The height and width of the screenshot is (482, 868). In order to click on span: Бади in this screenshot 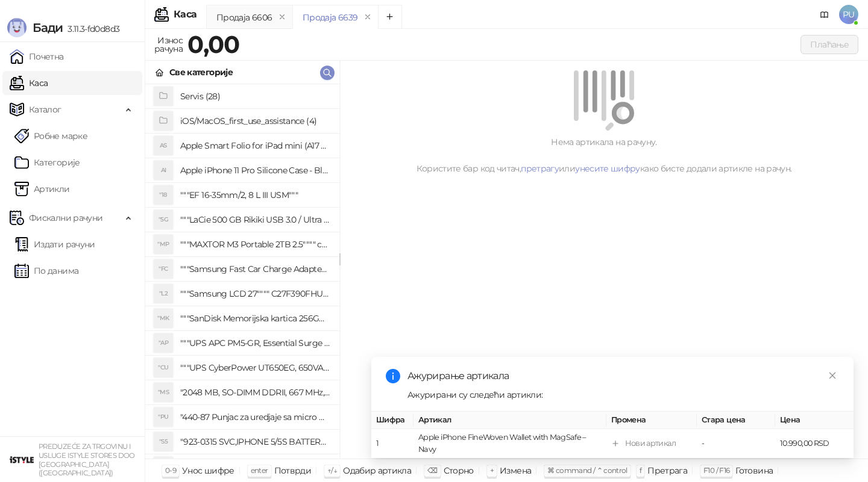, I will do `click(48, 28)`.